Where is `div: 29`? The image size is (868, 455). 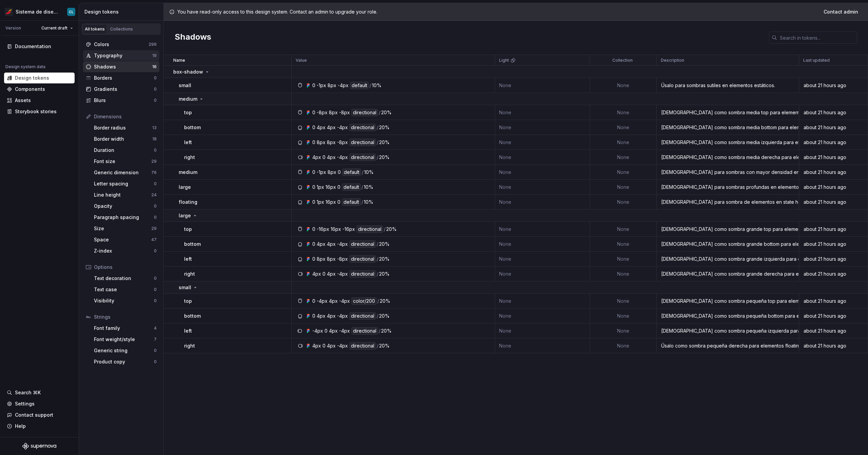
div: 29 is located at coordinates (153, 161).